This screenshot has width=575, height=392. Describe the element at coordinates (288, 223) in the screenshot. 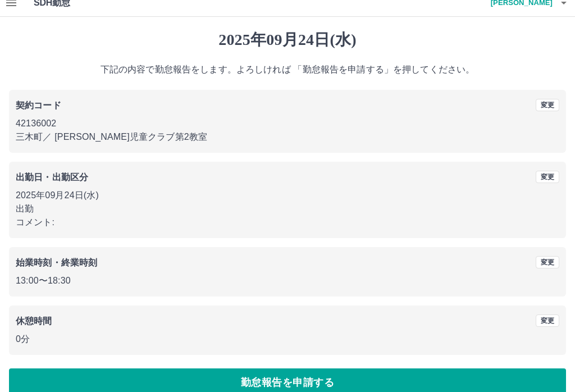

I see `p: コメント:` at that location.